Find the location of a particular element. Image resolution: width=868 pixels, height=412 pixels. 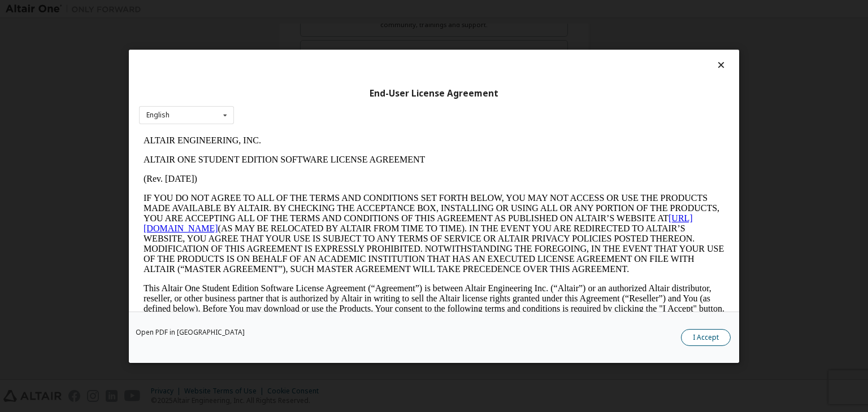

div: End-User License Agreement is located at coordinates (434, 93).